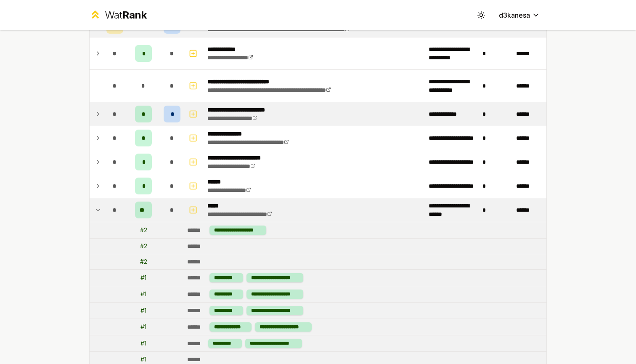 The height and width of the screenshot is (364, 636). Describe the element at coordinates (118, 15) in the screenshot. I see `a: WatRank` at that location.